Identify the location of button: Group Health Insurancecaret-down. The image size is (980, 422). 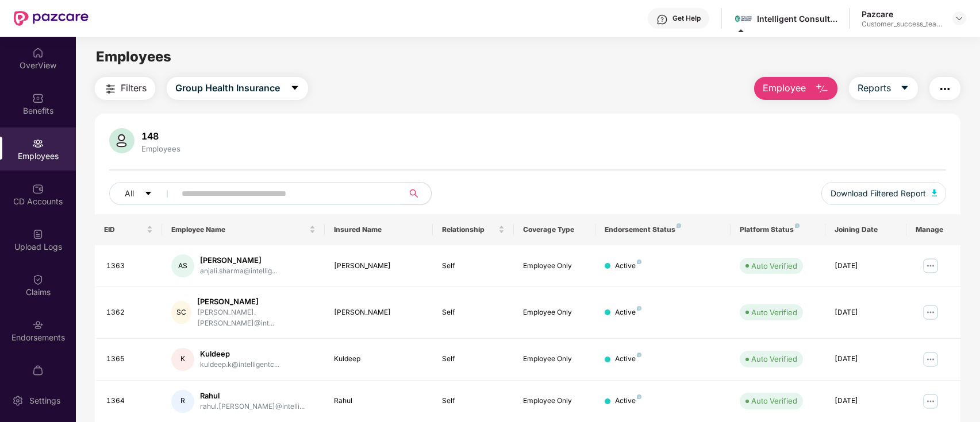
(237, 89).